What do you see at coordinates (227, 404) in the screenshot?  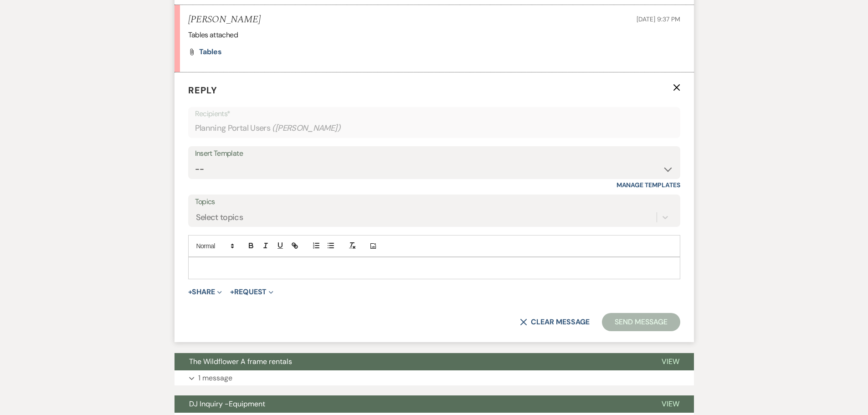 I see `span: DJ Inquiry -Equipment` at bounding box center [227, 404].